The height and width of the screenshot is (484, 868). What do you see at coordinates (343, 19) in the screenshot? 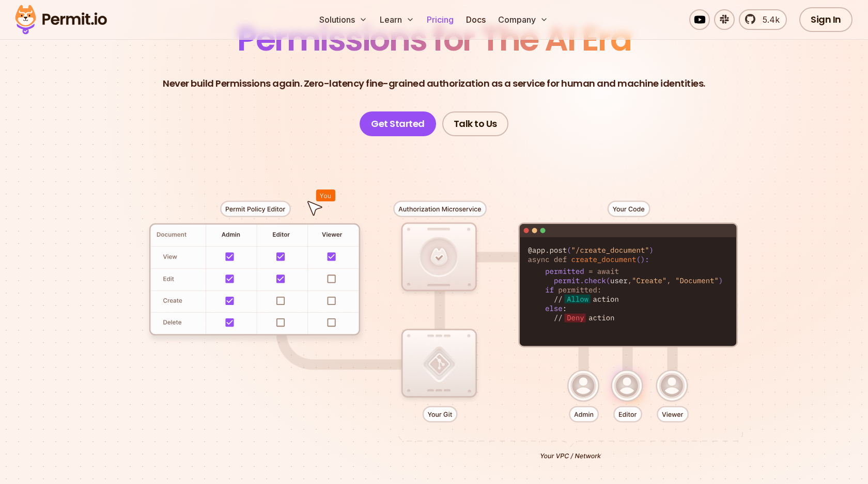
I see `button: Solutions` at bounding box center [343, 19].